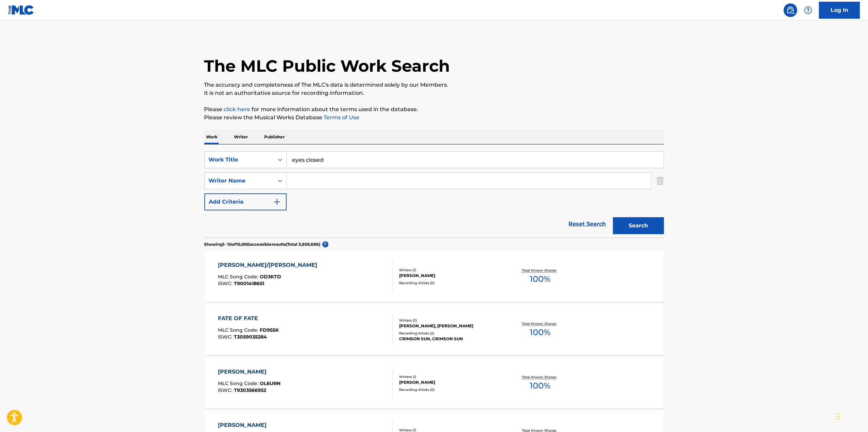  I want to click on img: help, so click(808, 10).